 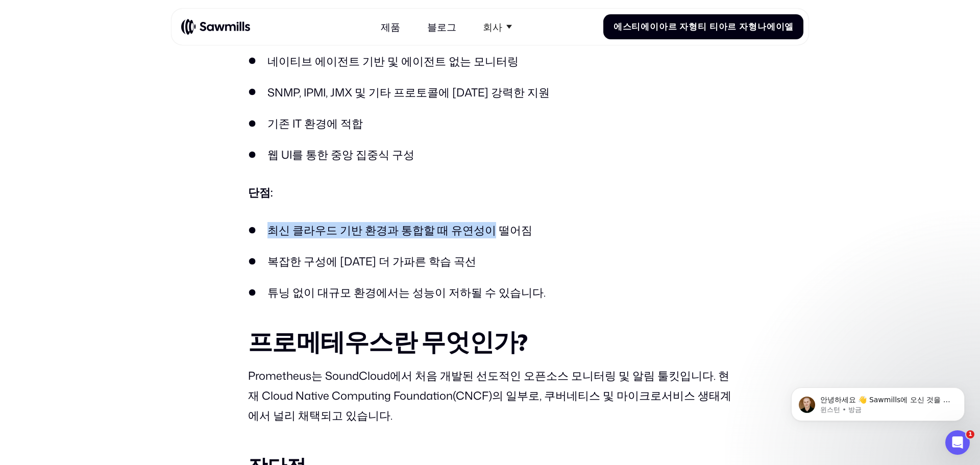 I want to click on font: Prometheus는 SoundCloud에서 처음 개발된 선도적인 오픈소스 모니터링 및 알림 툴킷입니다. 현재 Cloud Native Computing Foundation(C..., so click(x=490, y=395).